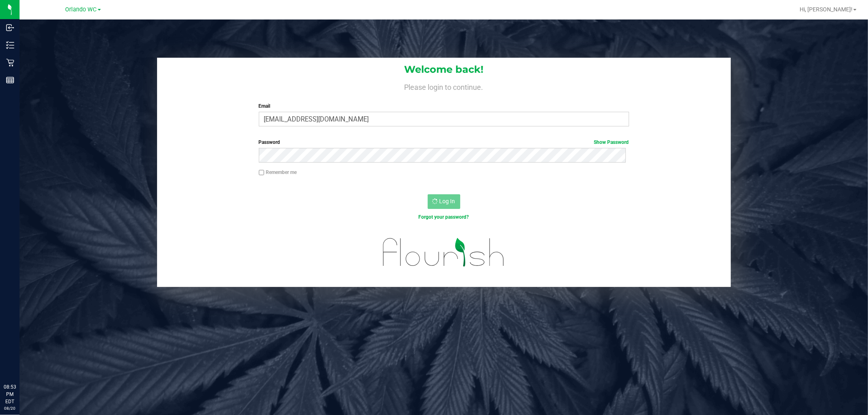 The width and height of the screenshot is (868, 415). What do you see at coordinates (444, 252) in the screenshot?
I see `img: flourish_logo.svg` at bounding box center [444, 252].